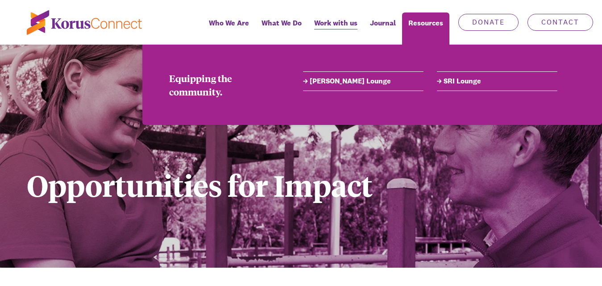 Image resolution: width=602 pixels, height=286 pixels. Describe the element at coordinates (84, 22) in the screenshot. I see `img: korus-connect%2Fc5177985-88d5-491d-9cd7-4a1febad1357_logo.svg` at that location.